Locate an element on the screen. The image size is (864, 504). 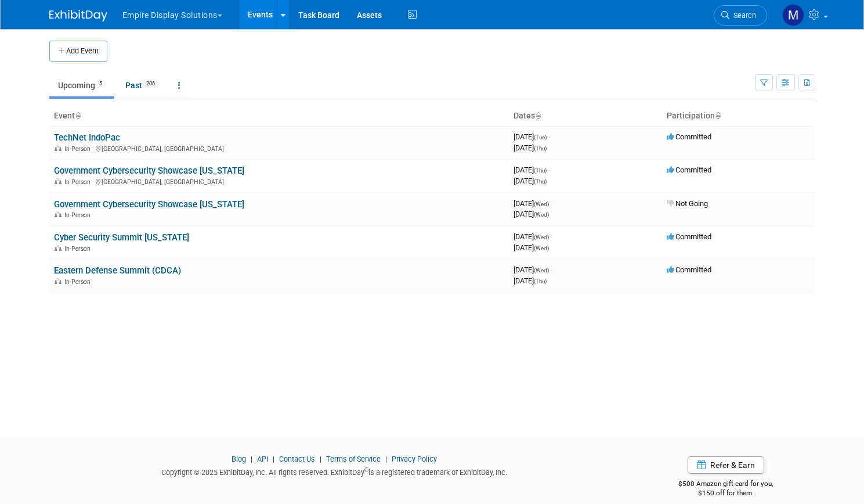
a: Search is located at coordinates (741, 15).